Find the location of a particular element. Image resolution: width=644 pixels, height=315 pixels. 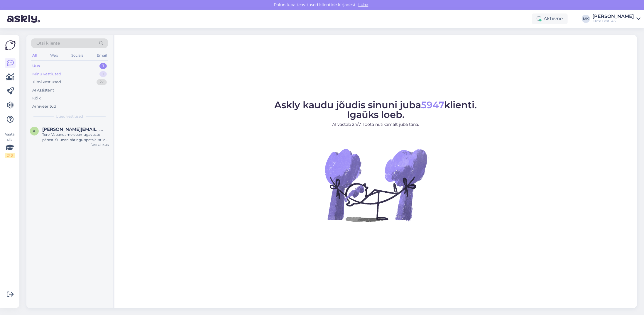

div: Tere! Vabandame ebamugavuste pärast. Suunan päringu spetsialistile. Uurime teie tellimuse #200214... is located at coordinates (75, 137).